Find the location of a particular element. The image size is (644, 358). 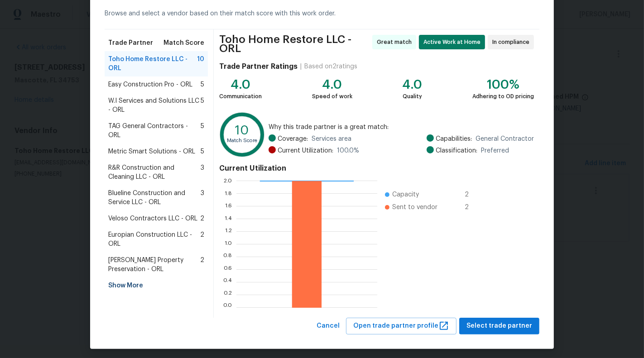

div: Communication is located at coordinates (240, 96).